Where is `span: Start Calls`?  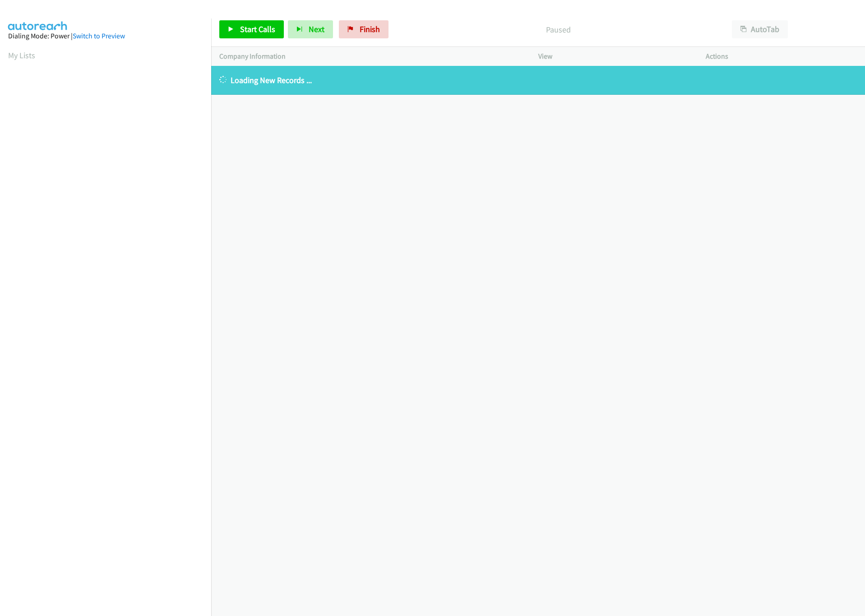 span: Start Calls is located at coordinates (258, 29).